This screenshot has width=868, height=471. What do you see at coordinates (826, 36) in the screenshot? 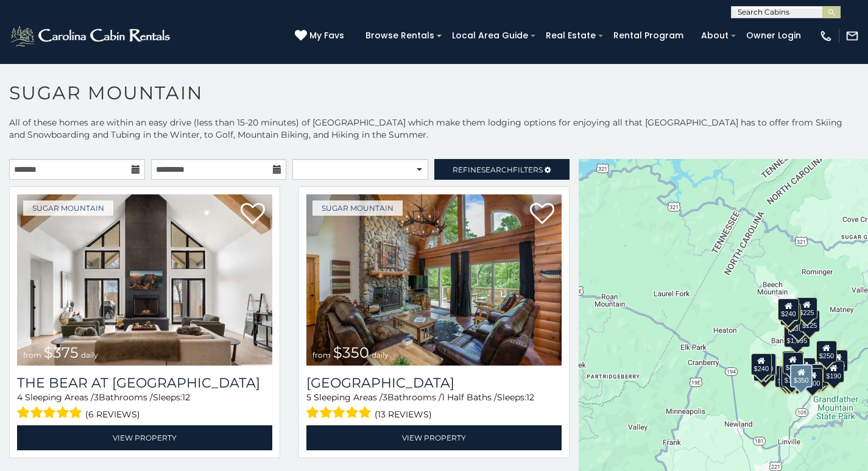
I see `img: phone-regular-white.png` at bounding box center [826, 36].